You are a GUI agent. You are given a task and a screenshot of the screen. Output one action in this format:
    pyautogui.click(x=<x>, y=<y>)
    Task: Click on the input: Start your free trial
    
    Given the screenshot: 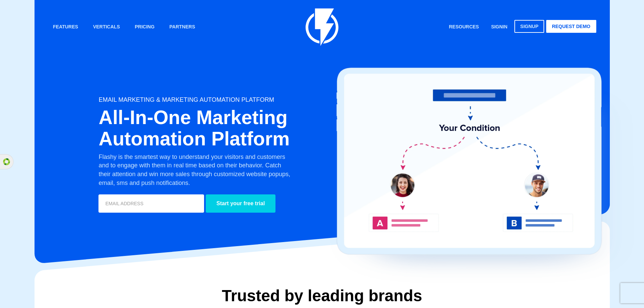 What is the action you would take?
    pyautogui.click(x=240, y=204)
    